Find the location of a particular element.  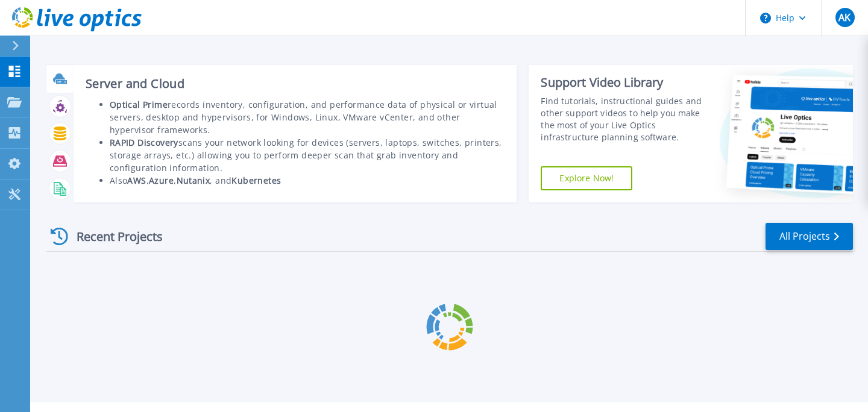

li: Also , , , and is located at coordinates (307, 180).